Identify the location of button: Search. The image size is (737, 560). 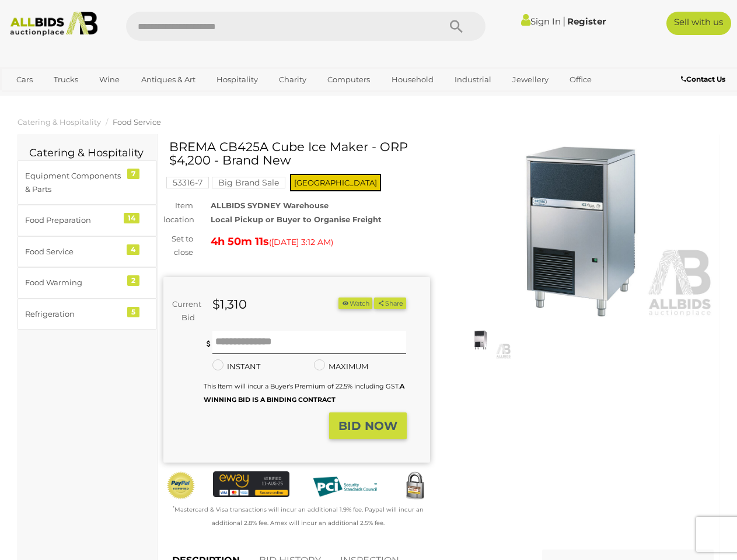
(456, 26).